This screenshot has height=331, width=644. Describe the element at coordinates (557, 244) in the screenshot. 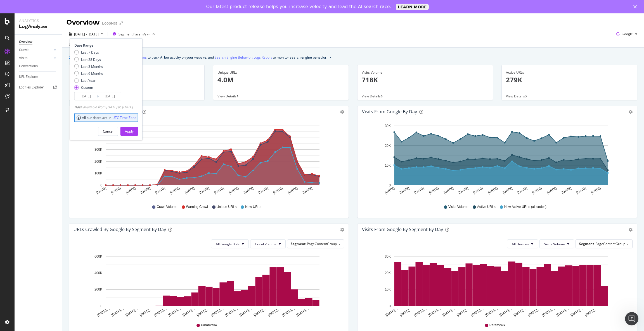

I see `button: Visits Volume` at that location.